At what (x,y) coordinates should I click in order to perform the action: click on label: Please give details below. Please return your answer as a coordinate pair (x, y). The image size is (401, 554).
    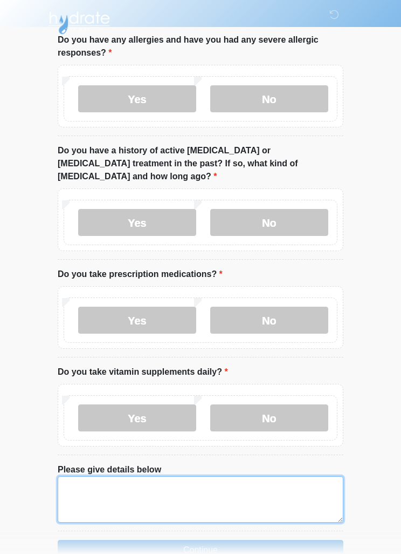
    Looking at the image, I should click on (110, 470).